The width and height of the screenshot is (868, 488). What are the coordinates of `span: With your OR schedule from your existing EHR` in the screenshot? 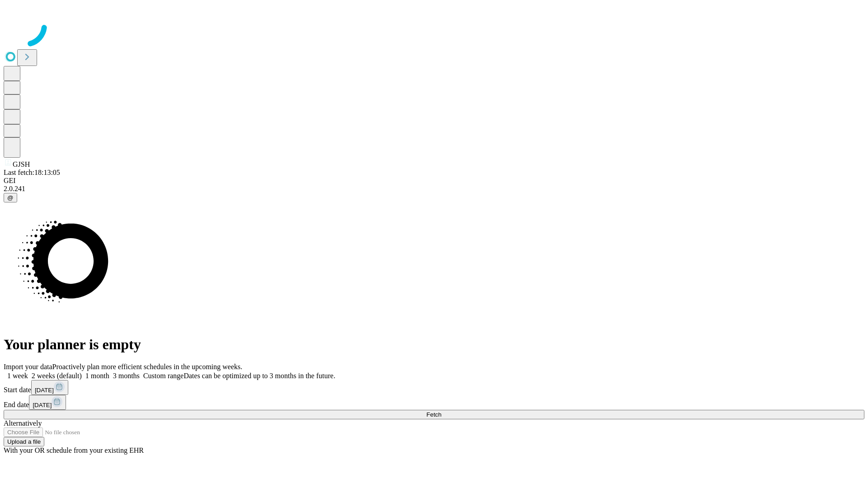 It's located at (73, 450).